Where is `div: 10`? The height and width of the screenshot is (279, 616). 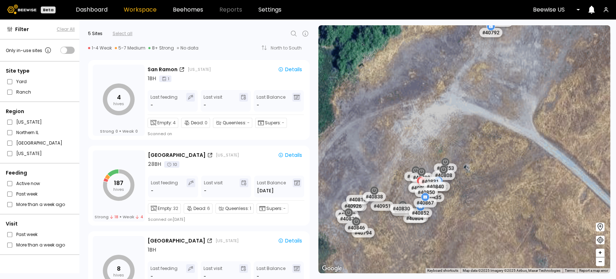
div: 10 is located at coordinates (172, 164).